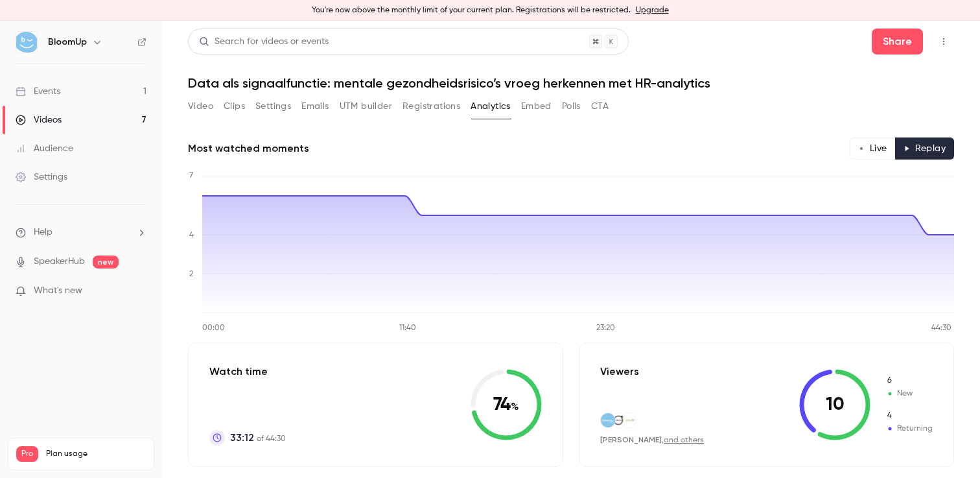 Image resolution: width=980 pixels, height=478 pixels. I want to click on button: Embed, so click(536, 106).